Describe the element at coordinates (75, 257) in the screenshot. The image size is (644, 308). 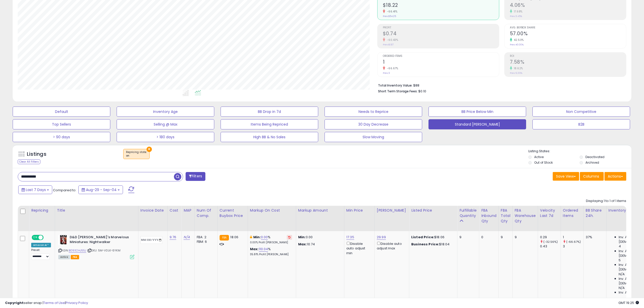
I see `span: FBA` at that location.